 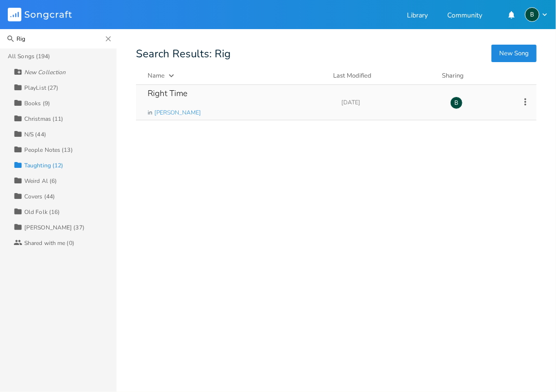 What do you see at coordinates (29, 57) in the screenshot?
I see `div: All Songs (194)` at bounding box center [29, 57].